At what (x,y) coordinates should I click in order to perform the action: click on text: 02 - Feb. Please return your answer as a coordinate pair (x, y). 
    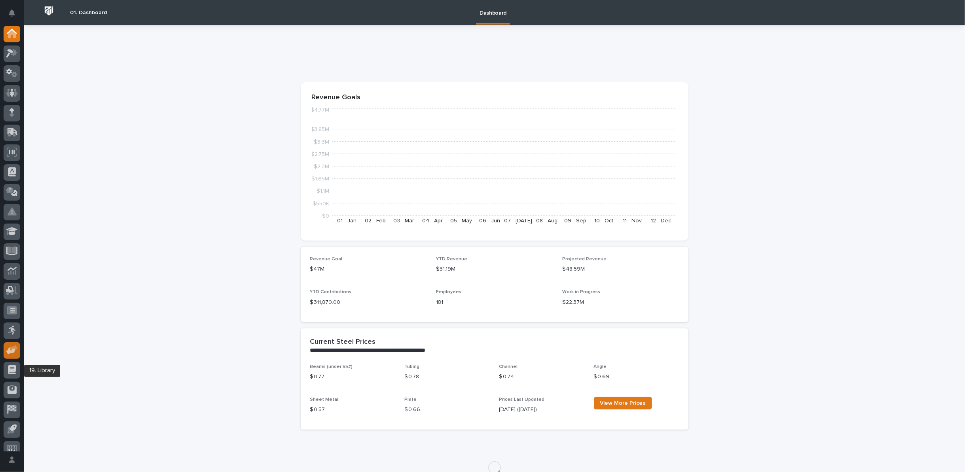
    Looking at the image, I should click on (375, 221).